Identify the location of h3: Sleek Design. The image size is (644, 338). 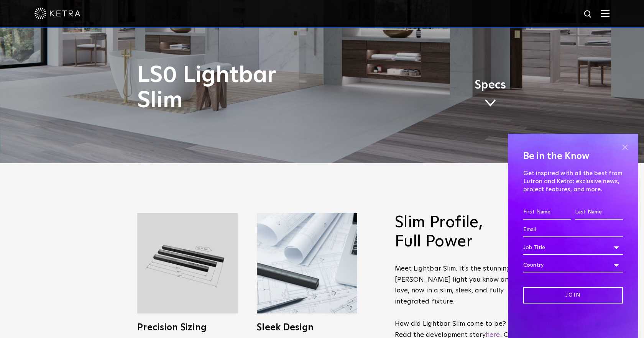
(307, 328).